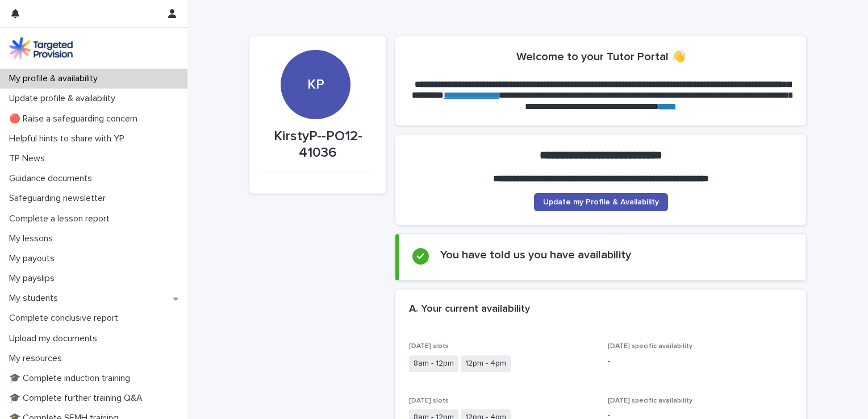 The image size is (868, 419). What do you see at coordinates (34, 278) in the screenshot?
I see `p: My payslips` at bounding box center [34, 278].